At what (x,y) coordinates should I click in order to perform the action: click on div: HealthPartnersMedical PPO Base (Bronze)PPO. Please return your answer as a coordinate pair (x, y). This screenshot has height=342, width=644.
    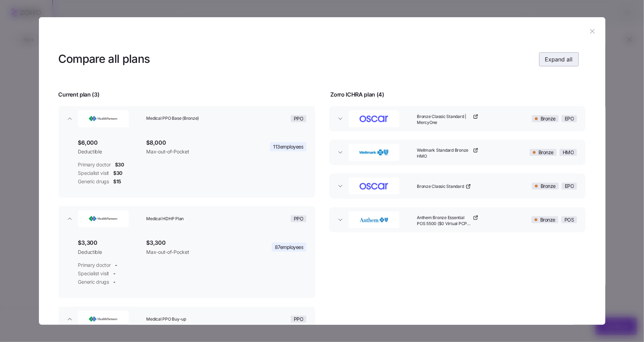
    Looking at the image, I should click on (187, 165).